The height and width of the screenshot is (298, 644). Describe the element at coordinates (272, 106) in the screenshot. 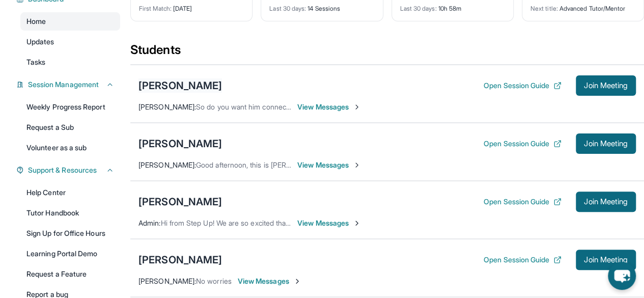

I see `span: So do you want him connecting at 6:00 or 6:30` at that location.